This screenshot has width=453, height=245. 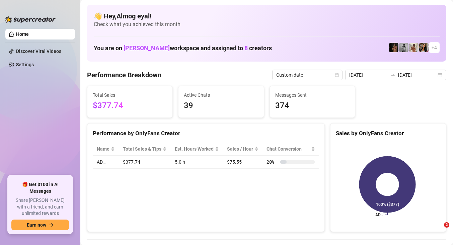 I want to click on a: Discover Viral Videos, so click(x=39, y=51).